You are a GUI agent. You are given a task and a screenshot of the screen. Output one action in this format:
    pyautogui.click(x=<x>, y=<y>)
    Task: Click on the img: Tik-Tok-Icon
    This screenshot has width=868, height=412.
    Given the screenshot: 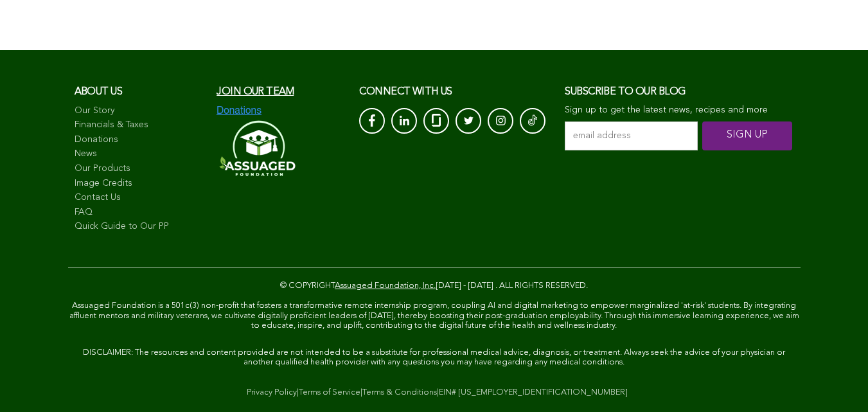 What is the action you would take?
    pyautogui.click(x=533, y=121)
    